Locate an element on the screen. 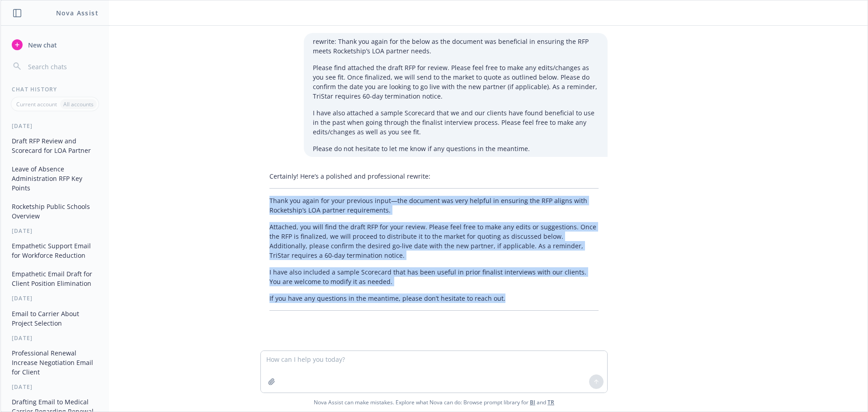  h1: Nova Assist is located at coordinates (77, 13).